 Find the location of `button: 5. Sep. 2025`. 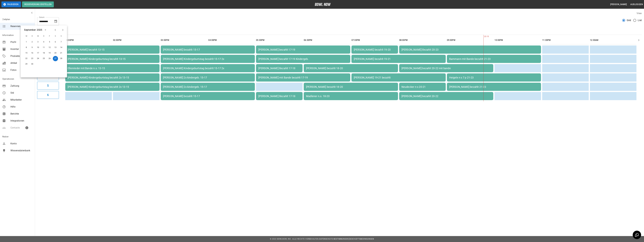

button: 5. Sep. 2025 is located at coordinates (50, 42).